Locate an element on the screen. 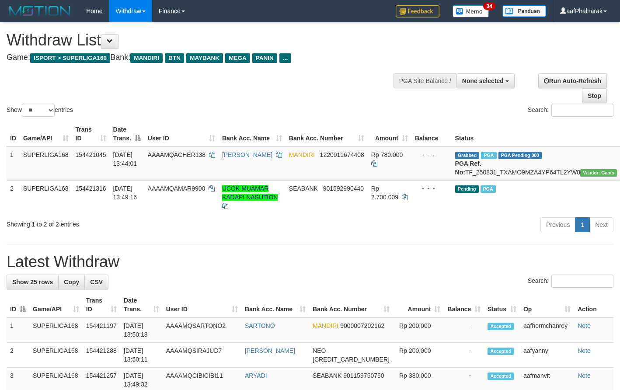 Image resolution: width=620 pixels, height=390 pixels. span: Rp 780.000 is located at coordinates (387, 155).